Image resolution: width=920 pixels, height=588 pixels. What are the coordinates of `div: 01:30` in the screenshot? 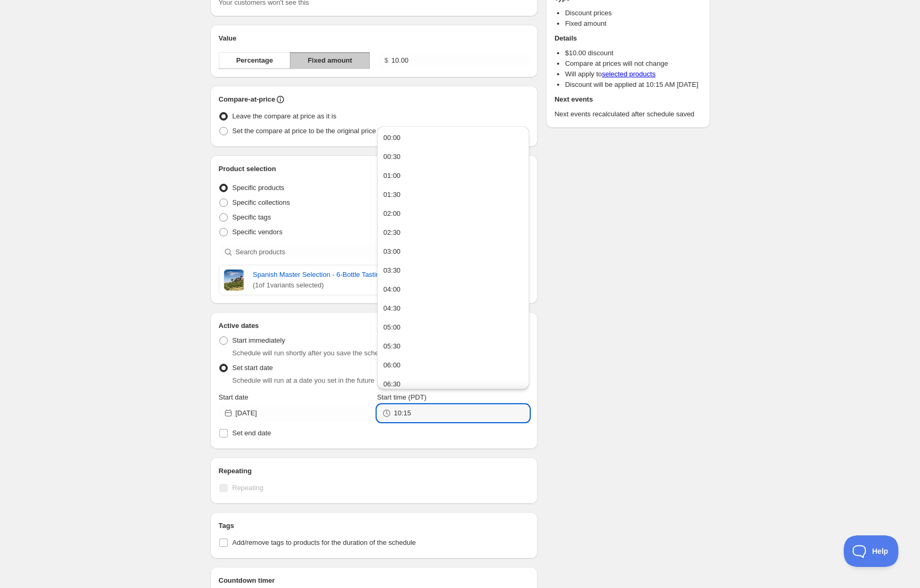 It's located at (392, 195).